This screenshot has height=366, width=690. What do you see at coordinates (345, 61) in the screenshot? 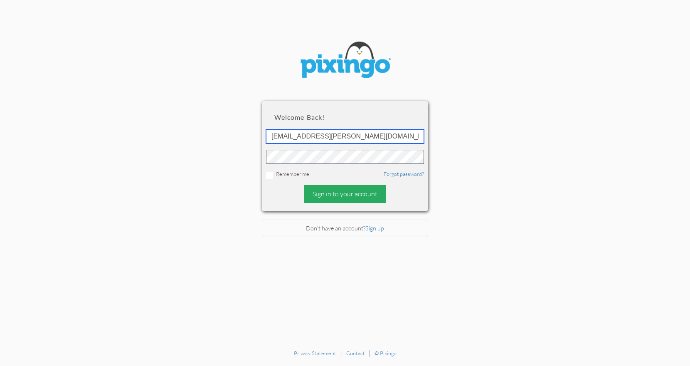
I see `img: pixingo logo` at bounding box center [345, 61].